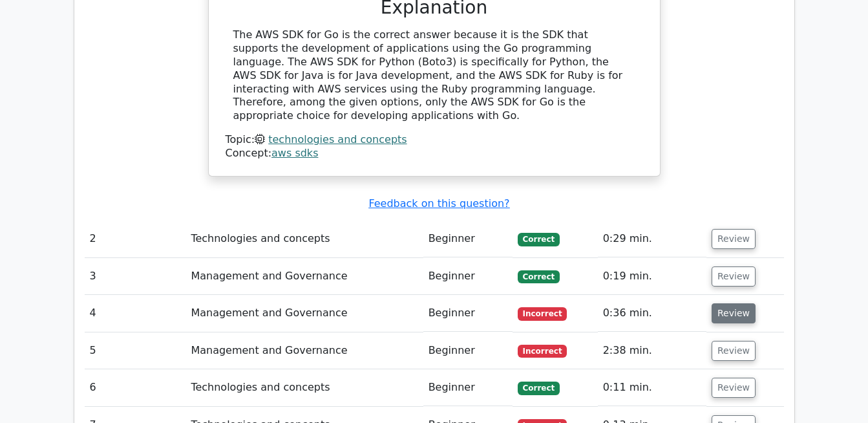 This screenshot has height=423, width=868. Describe the element at coordinates (652, 351) in the screenshot. I see `td: 2:38 min.` at that location.